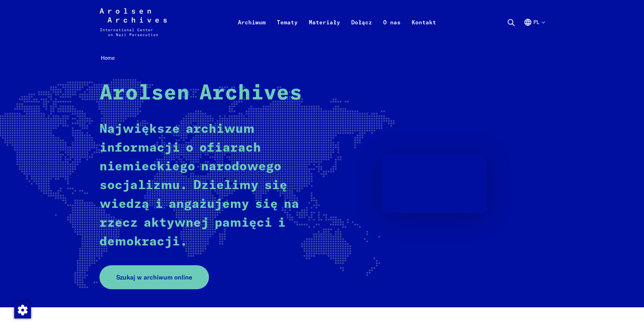 The width and height of the screenshot is (644, 332). What do you see at coordinates (22, 310) in the screenshot?
I see `img: Zmienić zgodę` at bounding box center [22, 310].